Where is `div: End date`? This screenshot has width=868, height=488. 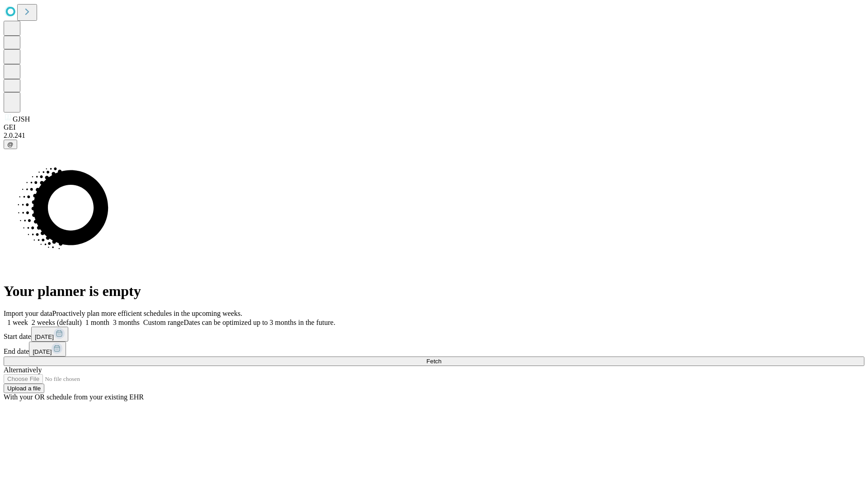
div: End date is located at coordinates (434, 349).